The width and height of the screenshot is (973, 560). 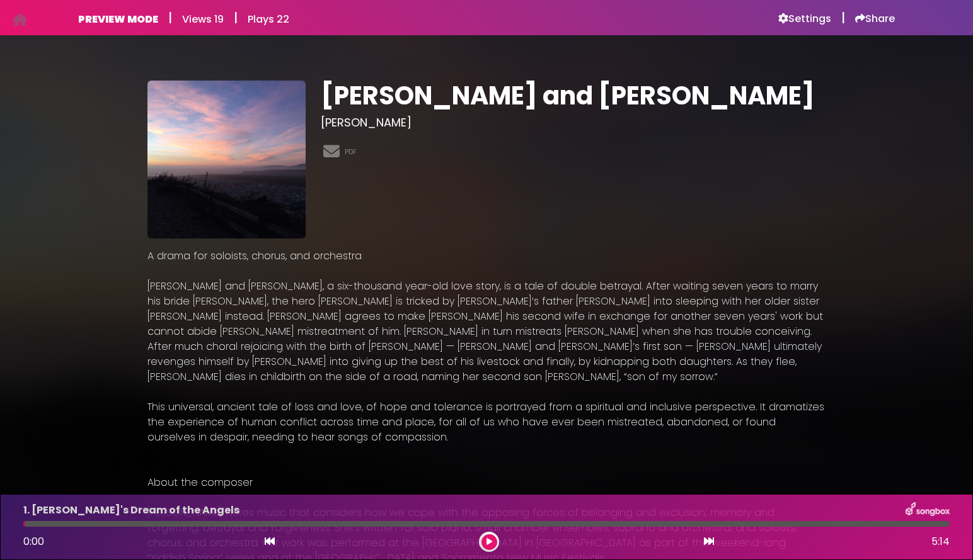 I want to click on img: E9wxAxKES62LasFgyGUD, so click(x=226, y=159).